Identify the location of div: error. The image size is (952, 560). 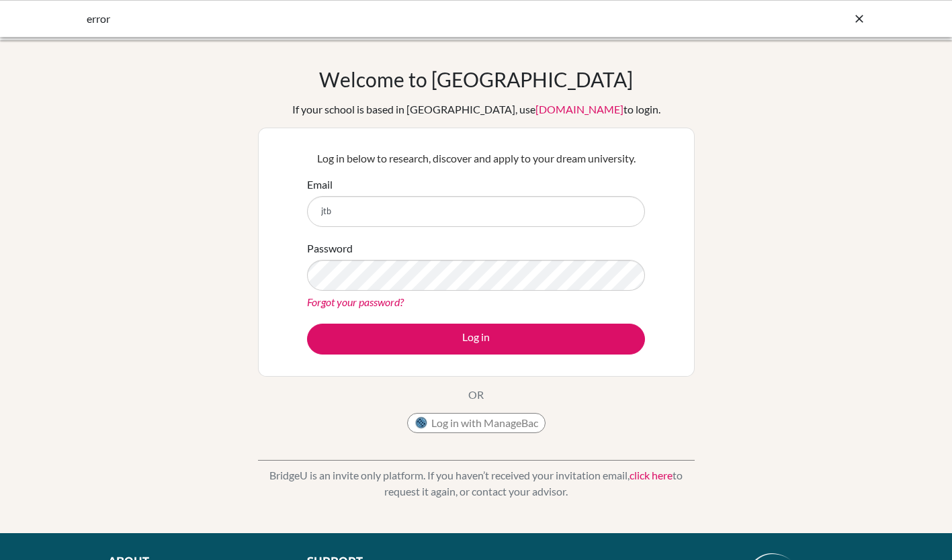
(376, 19).